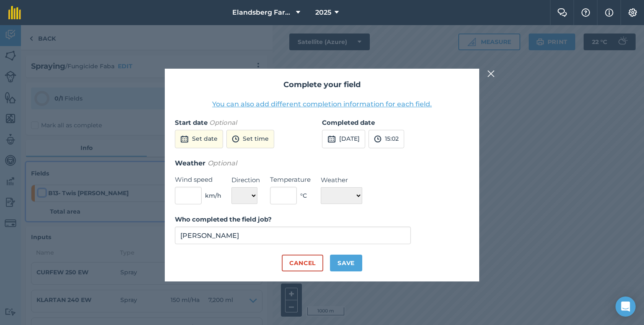  I want to click on img: Two speech bubbles overlapping with the left bubble in the forefront, so click(562, 12).